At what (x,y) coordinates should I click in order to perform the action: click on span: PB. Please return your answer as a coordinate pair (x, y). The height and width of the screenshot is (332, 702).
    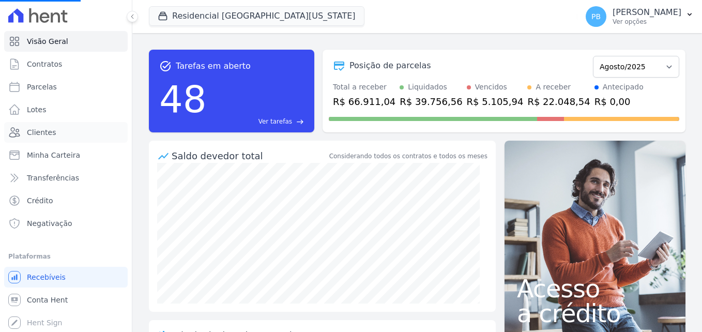
    Looking at the image, I should click on (596, 17).